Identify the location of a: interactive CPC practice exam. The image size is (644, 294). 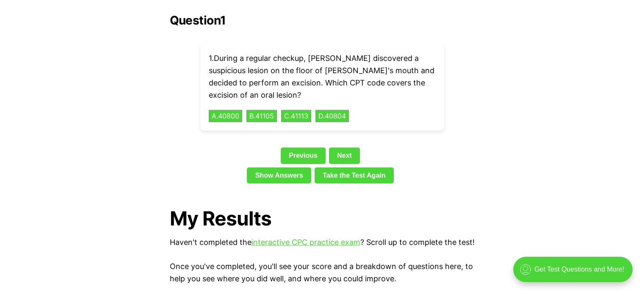
(306, 242).